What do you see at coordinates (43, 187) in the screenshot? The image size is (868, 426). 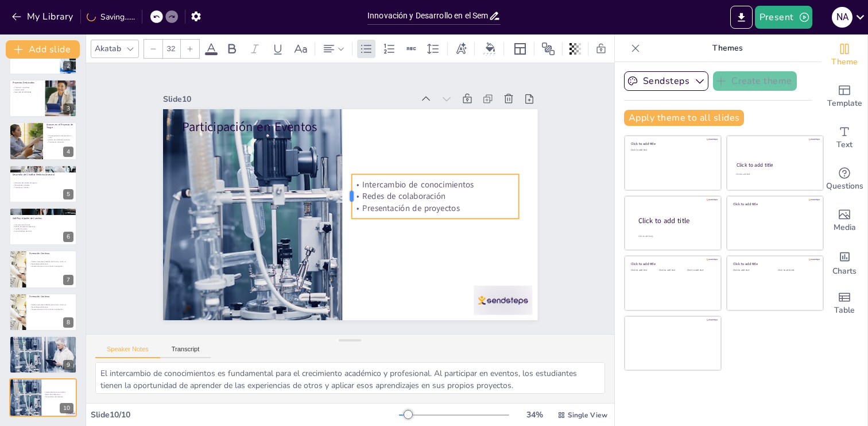 I see `p: Prototipo en creación` at bounding box center [43, 187].